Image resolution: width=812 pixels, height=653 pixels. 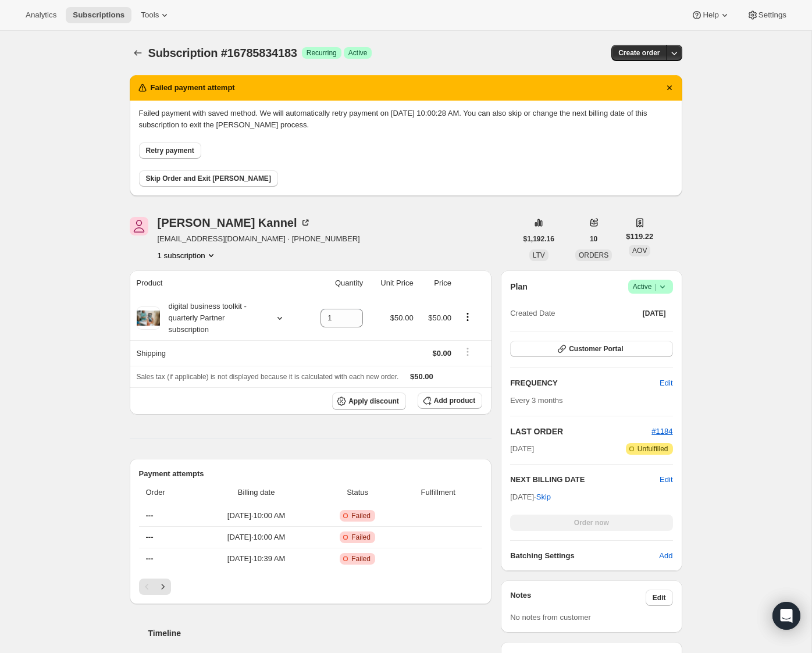 What do you see at coordinates (193, 88) in the screenshot?
I see `h2: Failed payment attempt` at bounding box center [193, 88].